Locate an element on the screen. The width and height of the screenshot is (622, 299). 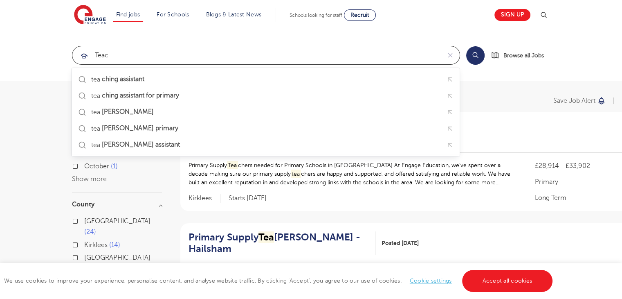
a: Browse all Jobs is located at coordinates (521, 55).